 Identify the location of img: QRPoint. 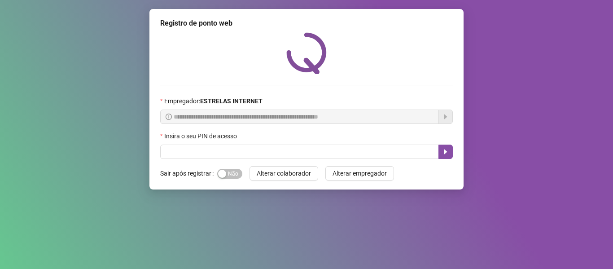
(306, 53).